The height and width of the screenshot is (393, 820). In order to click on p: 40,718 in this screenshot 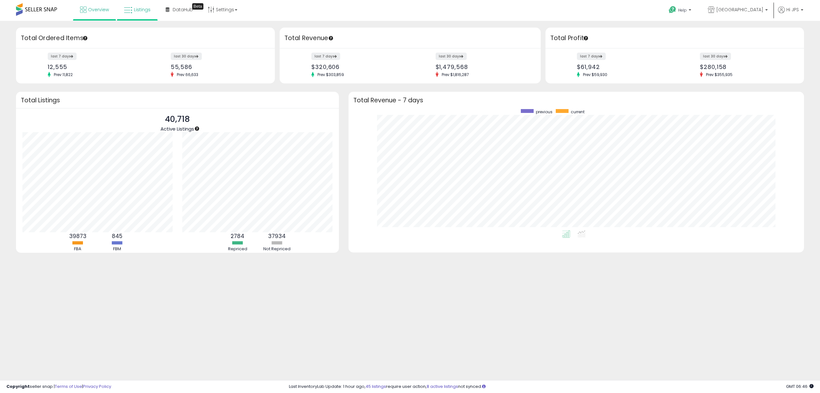, I will do `click(177, 119)`.